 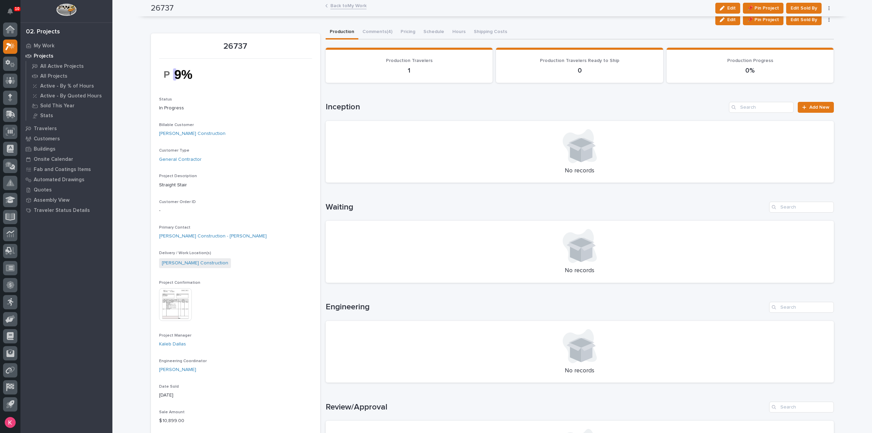 I want to click on a: Active - By % of Hours, so click(x=69, y=86).